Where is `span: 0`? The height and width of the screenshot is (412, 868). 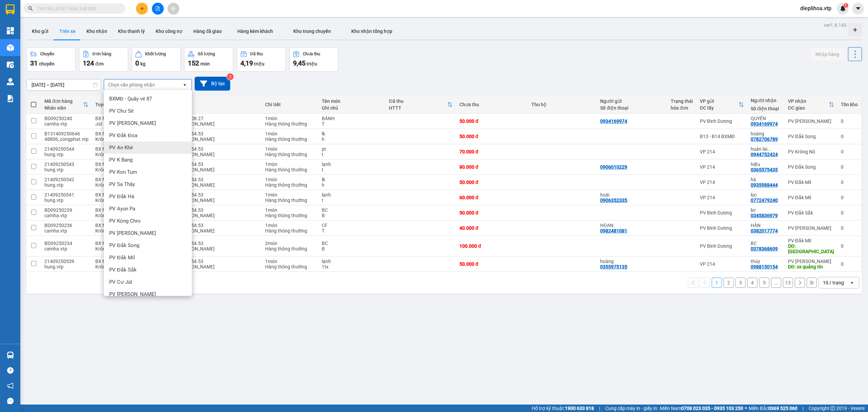 span: 0 is located at coordinates (137, 63).